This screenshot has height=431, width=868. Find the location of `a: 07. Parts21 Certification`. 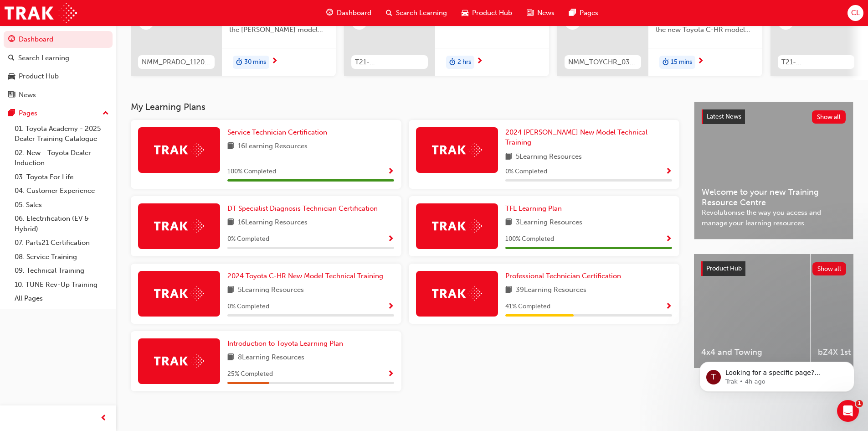

a: 07. Parts21 Certification is located at coordinates (62, 243).